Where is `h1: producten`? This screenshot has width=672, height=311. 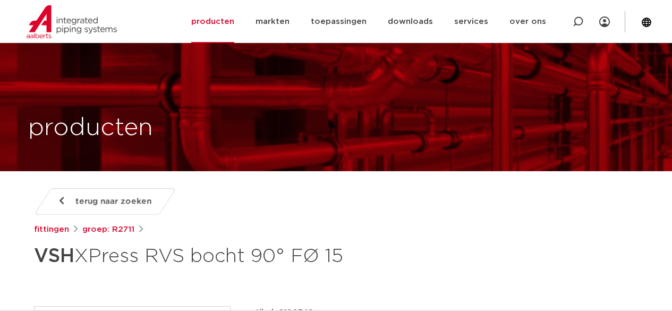 h1: producten is located at coordinates (90, 128).